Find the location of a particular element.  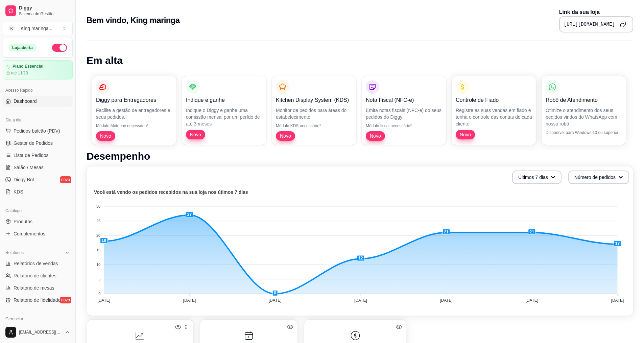

span: Relatórios is located at coordinates (15, 252).